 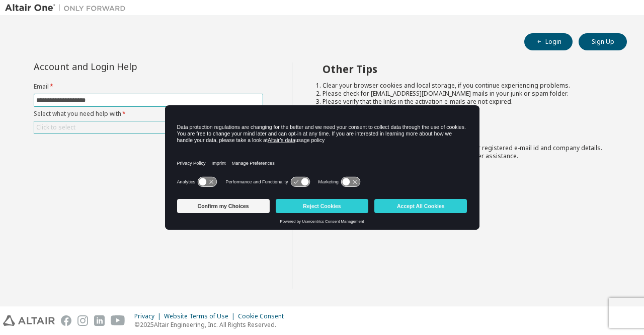 I want to click on button: Sign Up, so click(x=603, y=42).